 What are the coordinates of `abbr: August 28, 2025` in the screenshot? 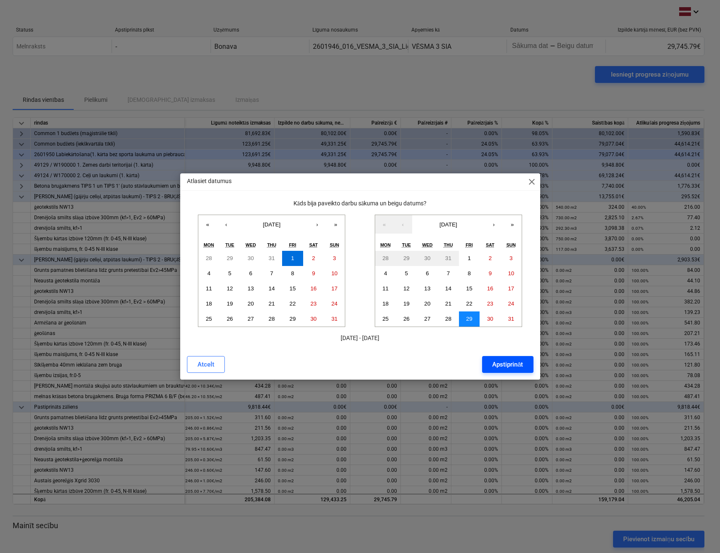 It's located at (448, 319).